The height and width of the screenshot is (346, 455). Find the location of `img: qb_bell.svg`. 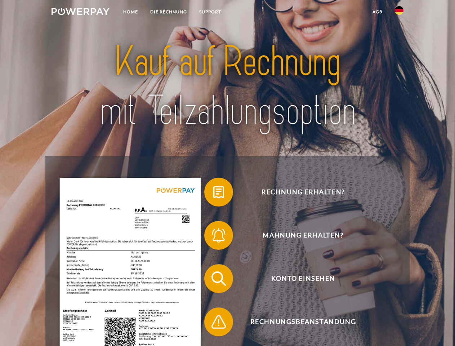

img: qb_bell.svg is located at coordinates (219, 235).